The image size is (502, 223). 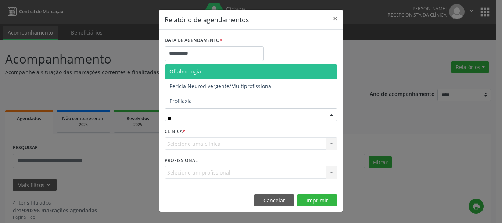 What do you see at coordinates (175, 132) in the screenshot?
I see `label: CLÍNICA` at bounding box center [175, 132].